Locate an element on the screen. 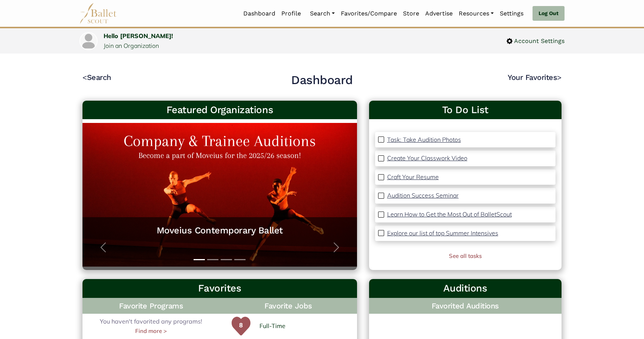 This screenshot has width=644, height=339. a: Dashboard is located at coordinates (259, 13).